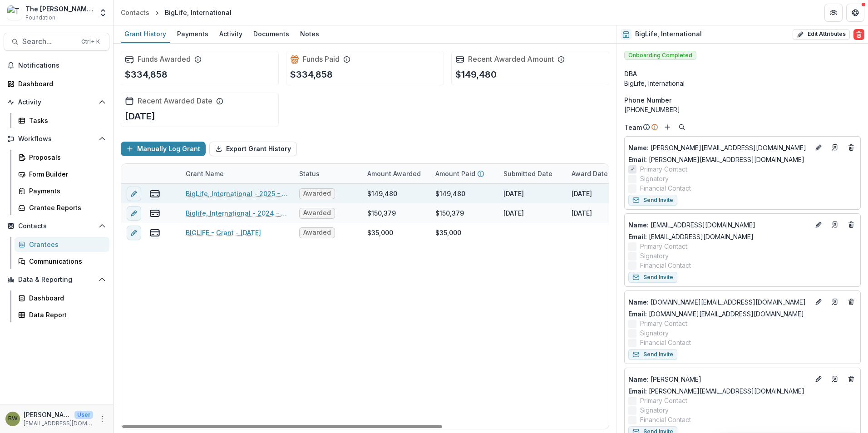 The image size is (868, 433). I want to click on a: Communications, so click(62, 261).